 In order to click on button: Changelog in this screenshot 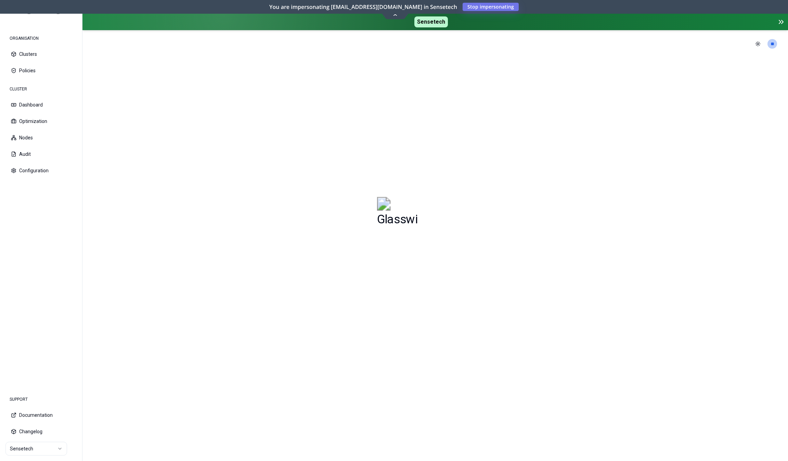, I will do `click(41, 431)`.